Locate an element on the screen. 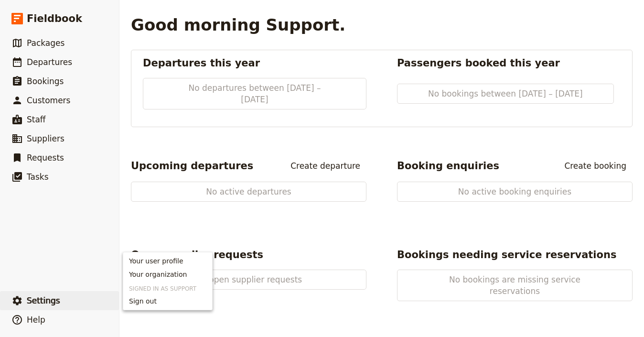  h2: Bookings needing service reservations is located at coordinates (506, 255).